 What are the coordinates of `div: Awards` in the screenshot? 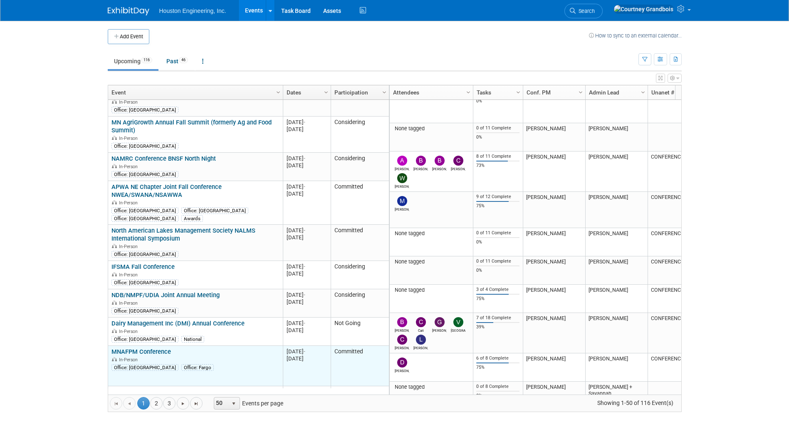 It's located at (192, 218).